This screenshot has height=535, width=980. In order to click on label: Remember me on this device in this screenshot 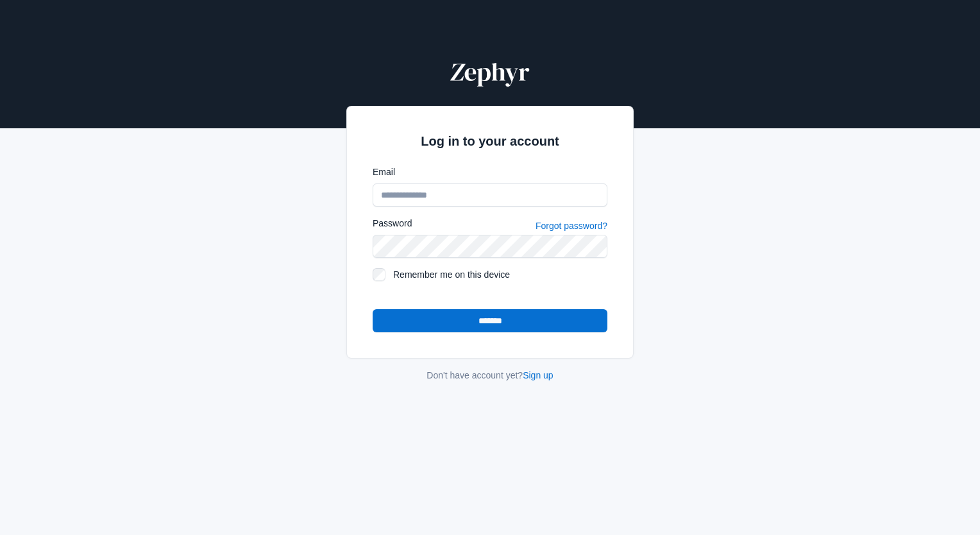, I will do `click(500, 274)`.